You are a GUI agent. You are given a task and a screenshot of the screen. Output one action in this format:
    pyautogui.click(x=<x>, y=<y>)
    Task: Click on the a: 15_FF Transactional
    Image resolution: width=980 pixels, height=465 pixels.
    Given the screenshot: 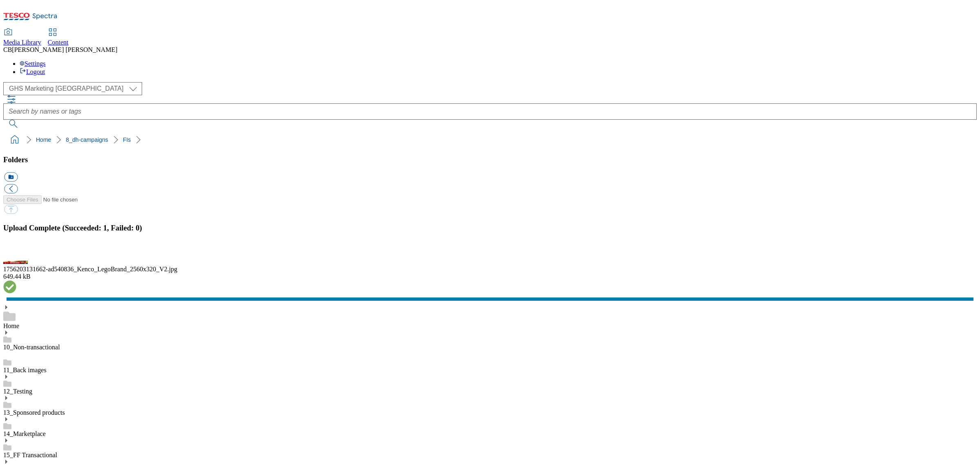 What is the action you would take?
    pyautogui.click(x=30, y=454)
    